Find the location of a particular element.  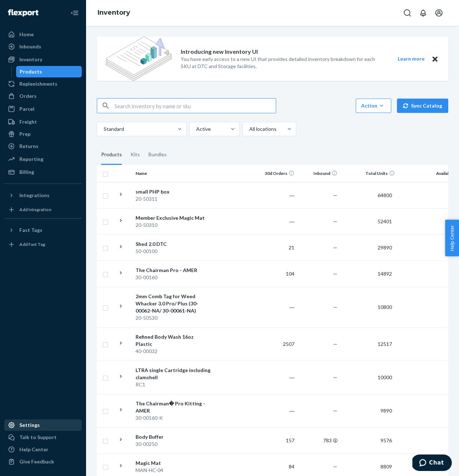

th: Total Units is located at coordinates (369, 174).